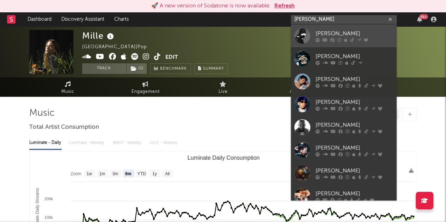 The image size is (446, 222). I want to click on span: ( 1 ), so click(136, 69).